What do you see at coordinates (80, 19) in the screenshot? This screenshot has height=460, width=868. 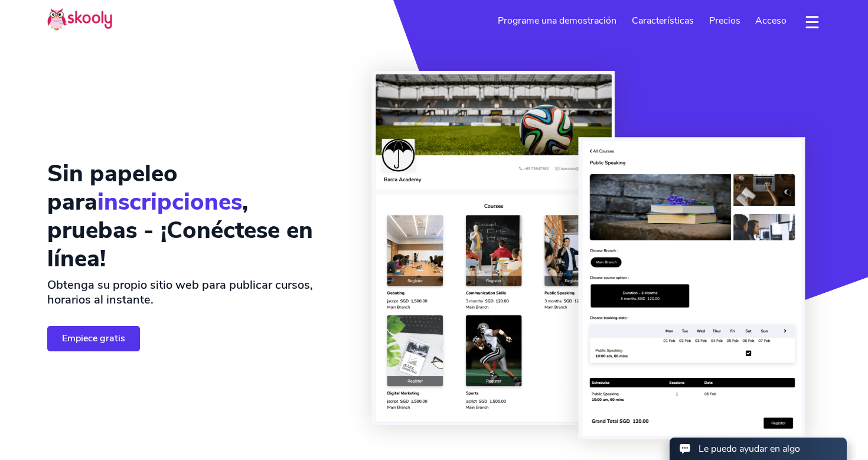 I see `img: Skooly` at bounding box center [80, 19].